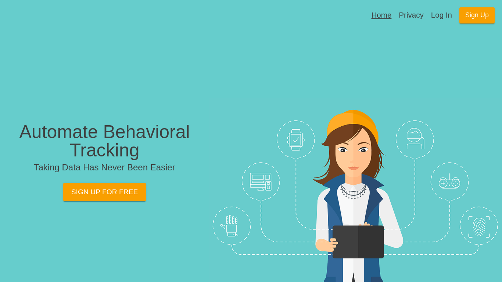 This screenshot has height=282, width=502. I want to click on h1: Automate Behavioral Tracking, so click(104, 147).